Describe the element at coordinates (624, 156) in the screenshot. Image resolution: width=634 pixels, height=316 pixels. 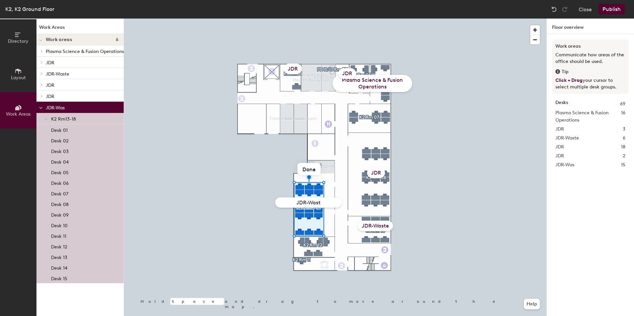
I see `span: 2` at that location.